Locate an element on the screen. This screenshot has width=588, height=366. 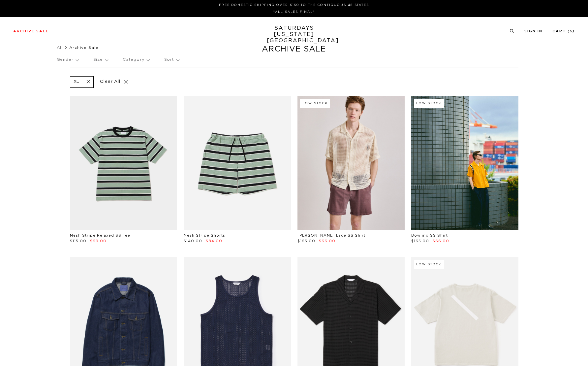
p: FREE DOMESTIC SHIPPING OVER $150 TO THE CONTIGUOUS 48 STATES is located at coordinates (294, 5).